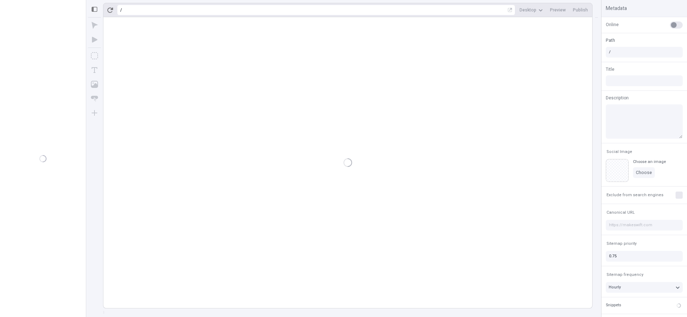  Describe the element at coordinates (650, 162) in the screenshot. I see `div: Choose an image` at that location.